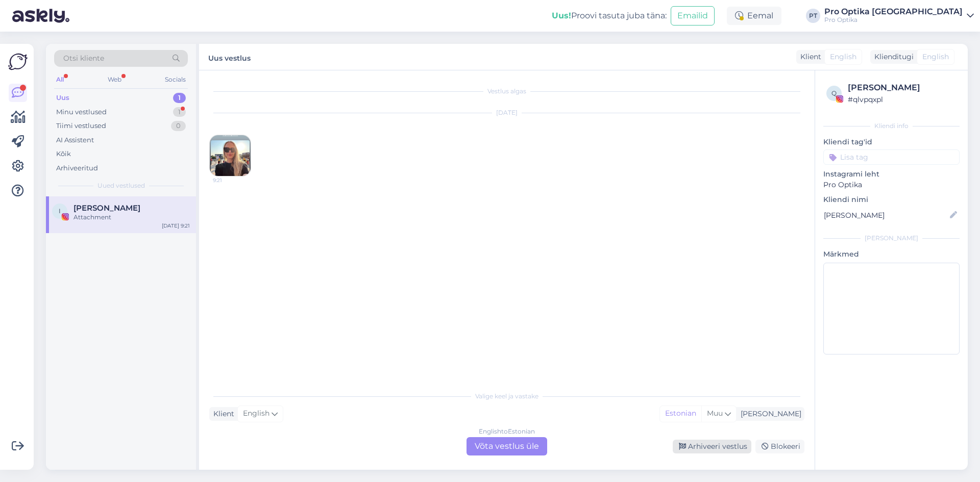 The image size is (980, 482). What do you see at coordinates (507, 397) in the screenshot?
I see `div: Valige keel ja vastake` at bounding box center [507, 397].